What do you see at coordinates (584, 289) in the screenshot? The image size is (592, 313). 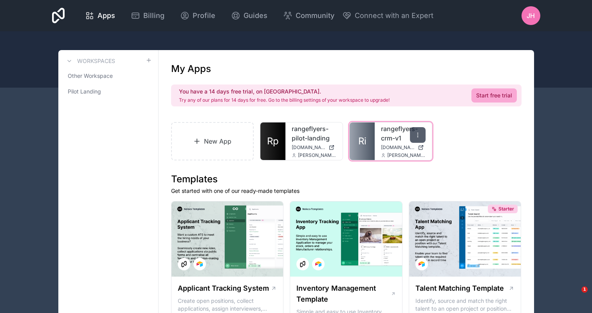 I see `span: 1` at bounding box center [584, 289].